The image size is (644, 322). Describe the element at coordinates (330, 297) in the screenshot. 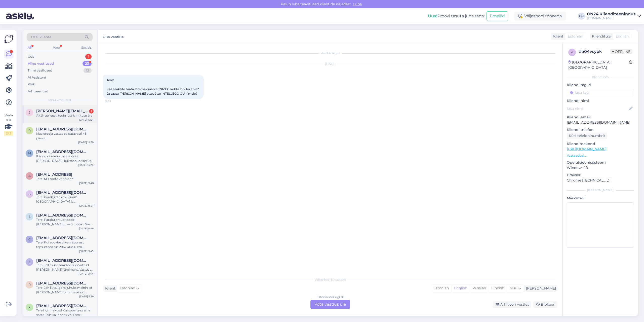

I see `div: Estonian to English` at that location.